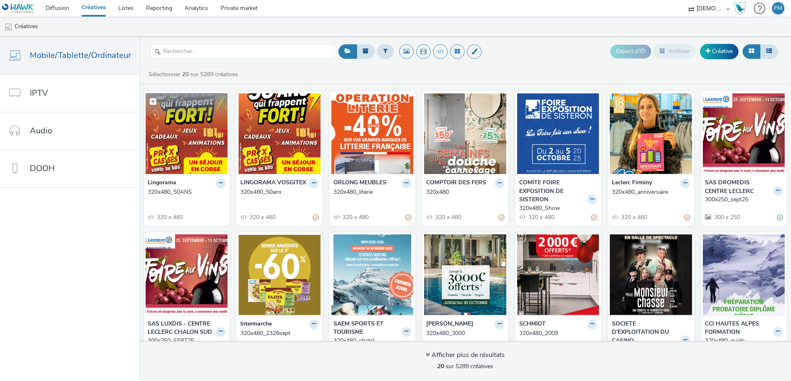 The width and height of the screenshot is (791, 381). Describe the element at coordinates (8, 27) in the screenshot. I see `img: mobile` at that location.